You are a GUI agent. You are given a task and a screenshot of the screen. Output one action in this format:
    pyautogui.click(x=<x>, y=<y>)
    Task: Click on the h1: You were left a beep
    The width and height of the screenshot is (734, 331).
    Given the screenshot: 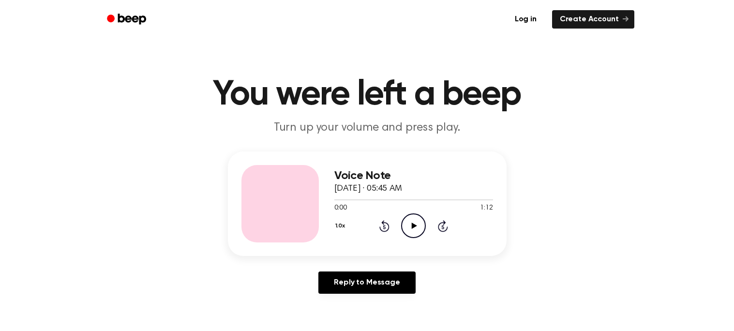 What is the action you would take?
    pyautogui.click(x=367, y=95)
    